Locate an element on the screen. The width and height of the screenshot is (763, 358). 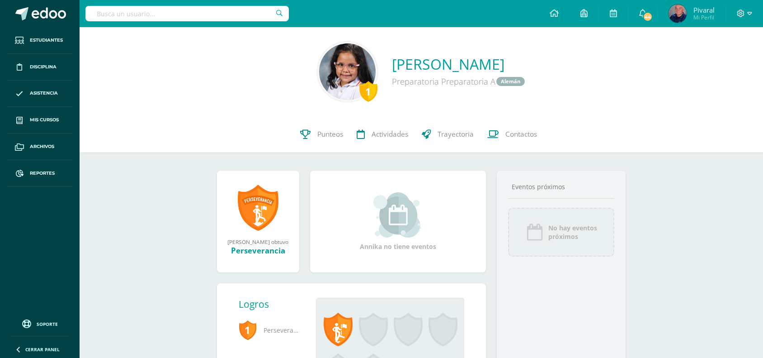
span: Mi Perfil is located at coordinates (704, 17).